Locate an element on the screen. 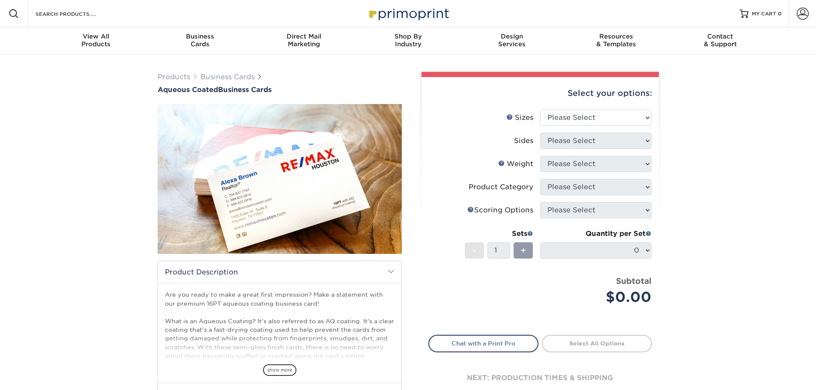 The image size is (816, 390). div: & Templates is located at coordinates (616, 40).